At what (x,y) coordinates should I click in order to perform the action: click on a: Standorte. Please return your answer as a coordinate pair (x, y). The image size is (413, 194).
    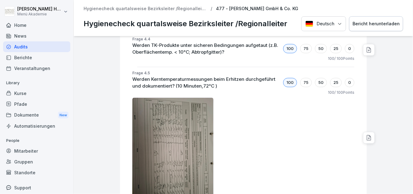
    Looking at the image, I should click on (37, 172).